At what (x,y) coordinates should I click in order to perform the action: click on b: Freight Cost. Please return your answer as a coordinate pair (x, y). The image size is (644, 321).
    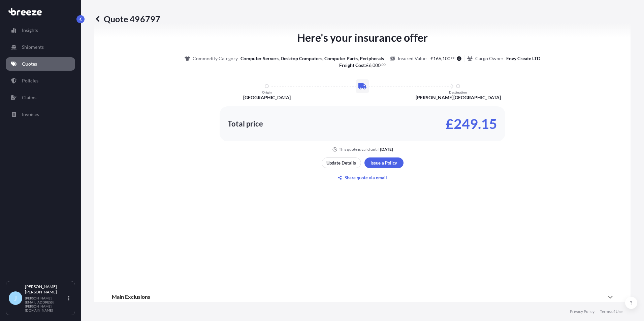
    Looking at the image, I should click on (352, 65).